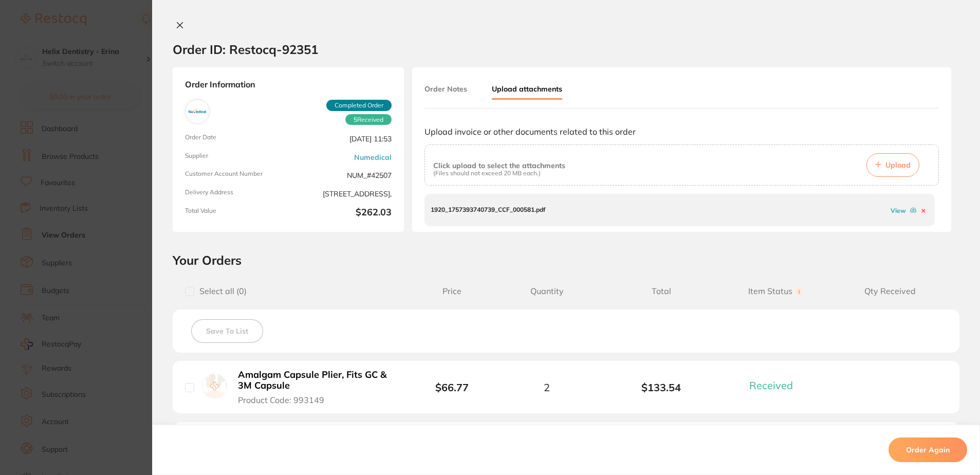 The height and width of the screenshot is (475, 980). I want to click on img: Amalgam Capsule Plier, Fits GC & 3M Capsule, so click(215, 386).